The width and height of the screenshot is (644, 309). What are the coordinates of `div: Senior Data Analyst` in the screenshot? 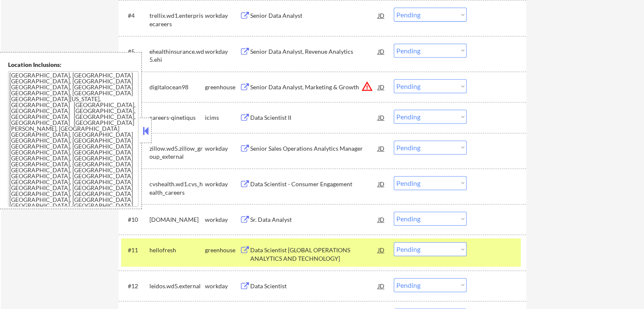 It's located at (314, 15).